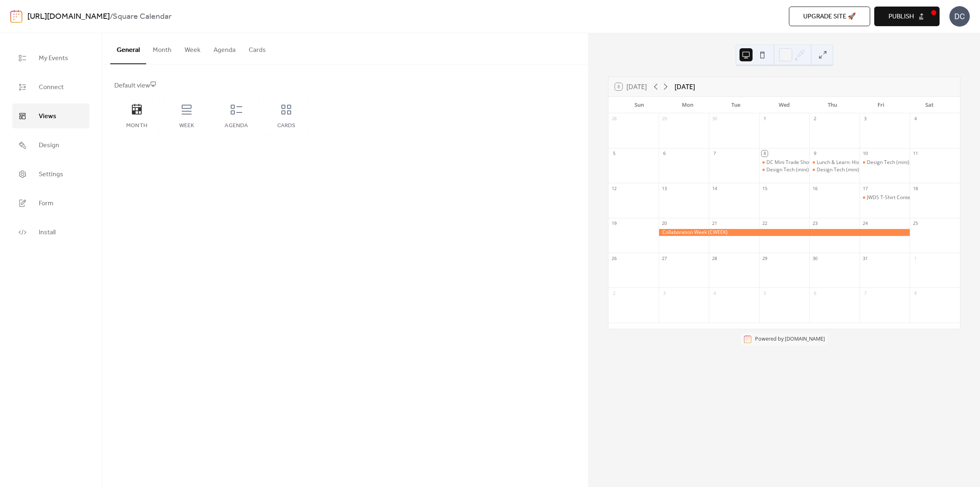 Image resolution: width=980 pixels, height=487 pixels. I want to click on a: Design, so click(50, 145).